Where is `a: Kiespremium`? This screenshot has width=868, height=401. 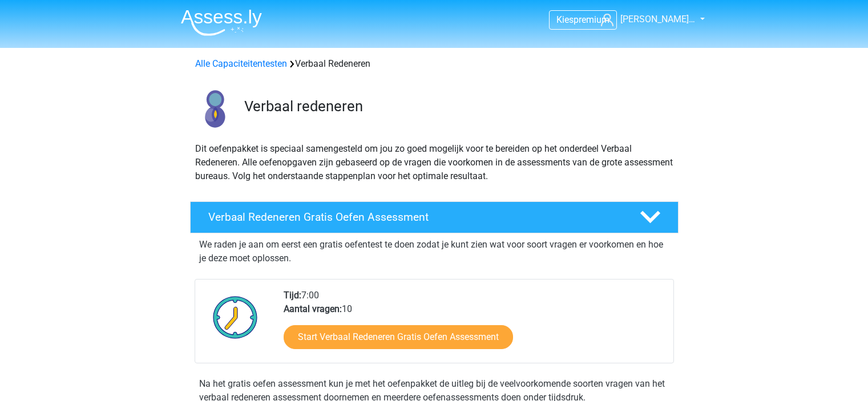 a: Kiespremium is located at coordinates (583, 19).